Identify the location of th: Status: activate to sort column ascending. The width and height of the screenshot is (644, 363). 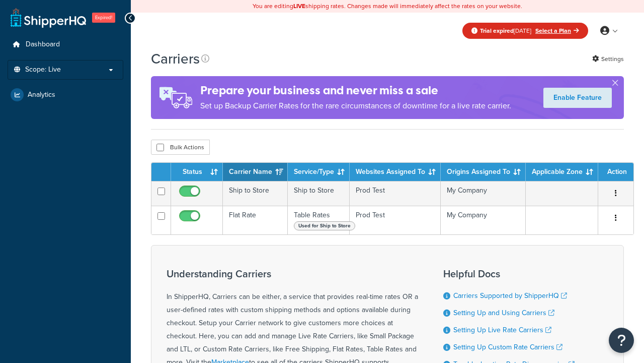
(197, 172).